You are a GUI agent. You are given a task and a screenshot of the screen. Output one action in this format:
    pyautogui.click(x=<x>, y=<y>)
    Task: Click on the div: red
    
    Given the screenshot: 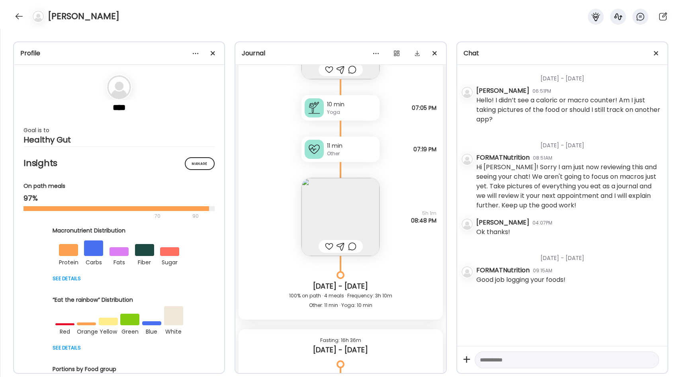 What is the action you would take?
    pyautogui.click(x=65, y=331)
    